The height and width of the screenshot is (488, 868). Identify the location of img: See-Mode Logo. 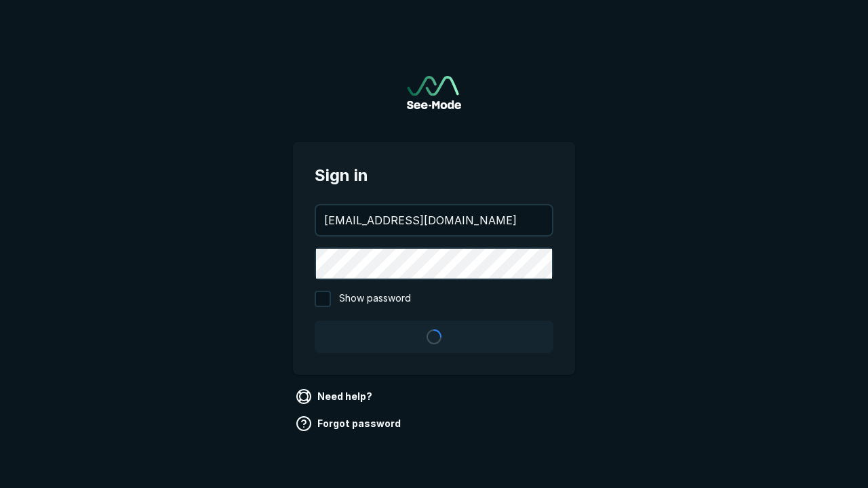
(434, 92).